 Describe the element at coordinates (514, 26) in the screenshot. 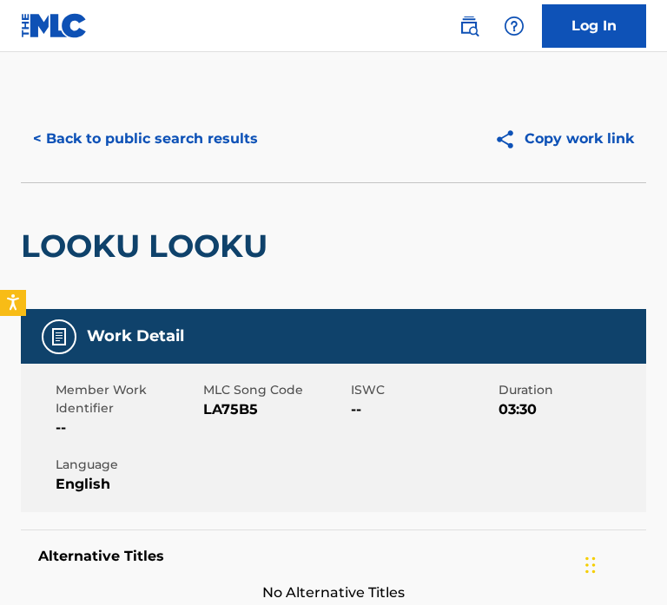

I see `img: help` at that location.